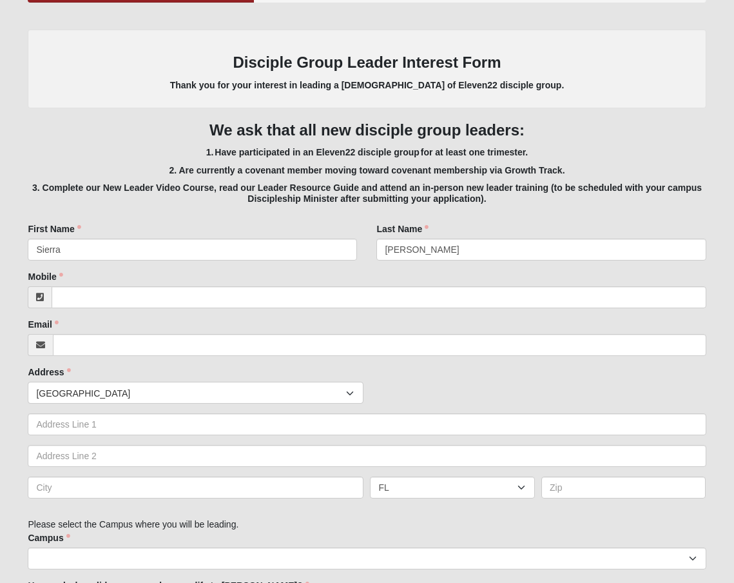 Image resolution: width=734 pixels, height=583 pixels. I want to click on h3: We ask that all new disciple group leaders:, so click(367, 130).